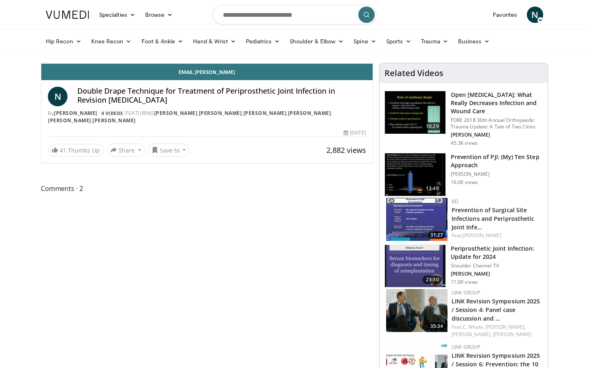 The image size is (589, 368). What do you see at coordinates (68, 15) in the screenshot?
I see `img: VuMedi Logo` at bounding box center [68, 15].